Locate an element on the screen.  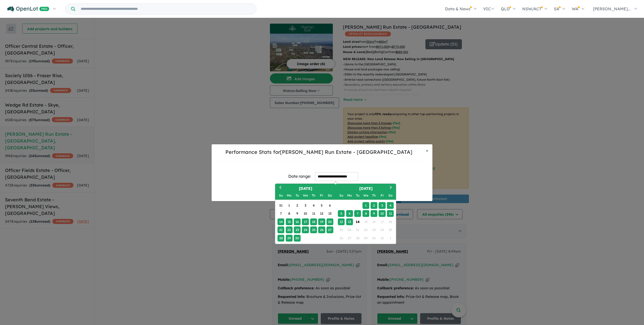
div: Choose Friday, September 5th, 2025 is located at coordinates (321, 206).